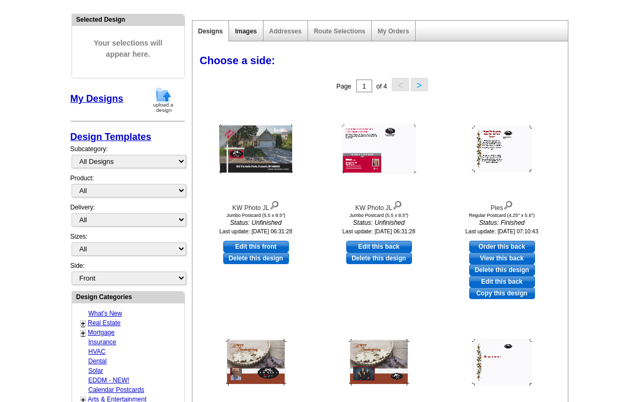  Describe the element at coordinates (339, 31) in the screenshot. I see `a: Route Selections` at that location.